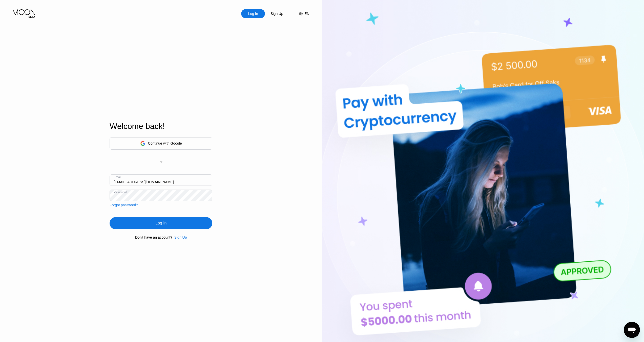 This screenshot has height=342, width=644. What do you see at coordinates (153, 238) in the screenshot?
I see `div: Don't have an account?` at bounding box center [153, 238].